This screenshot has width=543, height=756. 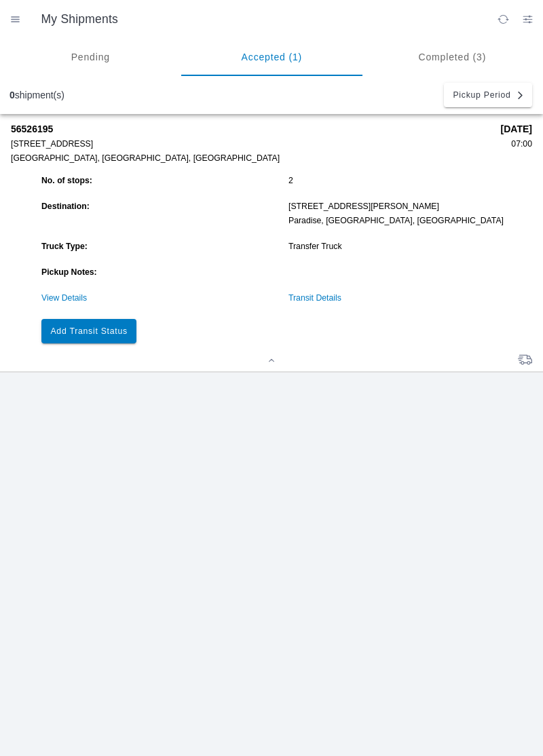 I want to click on div: shipment(s), so click(x=37, y=95).